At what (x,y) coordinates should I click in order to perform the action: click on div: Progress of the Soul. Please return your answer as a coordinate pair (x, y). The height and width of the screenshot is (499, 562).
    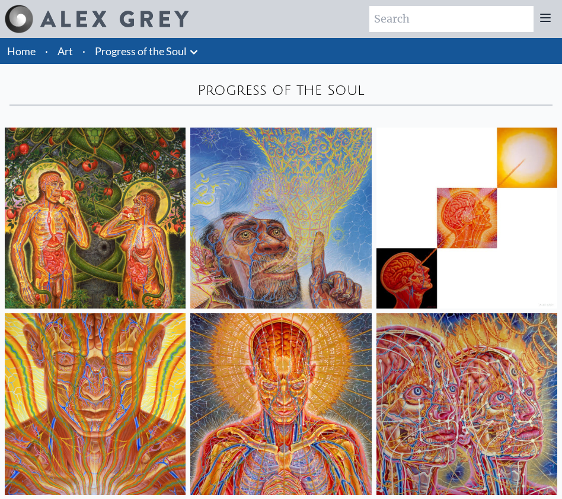
    Looking at the image, I should click on (281, 90).